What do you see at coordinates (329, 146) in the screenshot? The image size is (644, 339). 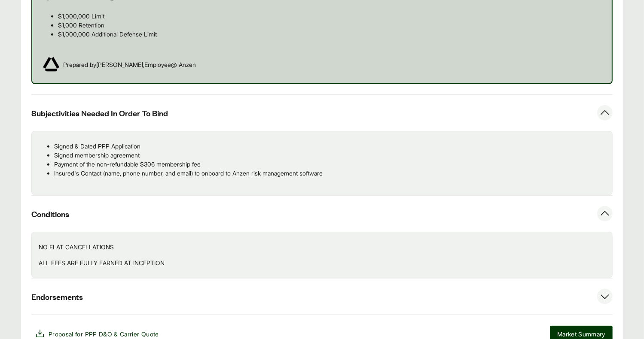 I see `p: Signed & Dated PPP Application` at bounding box center [329, 146].